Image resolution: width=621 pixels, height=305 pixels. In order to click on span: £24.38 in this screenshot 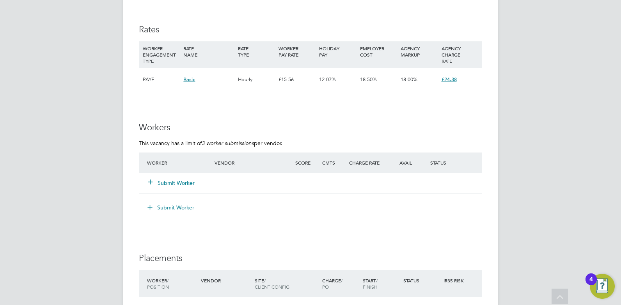, I will do `click(449, 79)`.